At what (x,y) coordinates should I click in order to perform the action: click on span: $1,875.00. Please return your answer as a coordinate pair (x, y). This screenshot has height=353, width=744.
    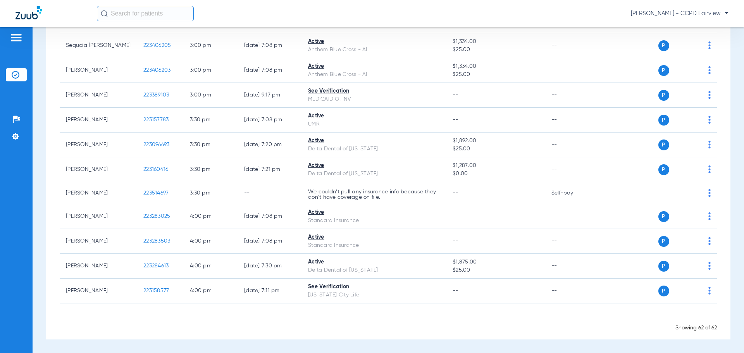
    Looking at the image, I should click on (495, 262).